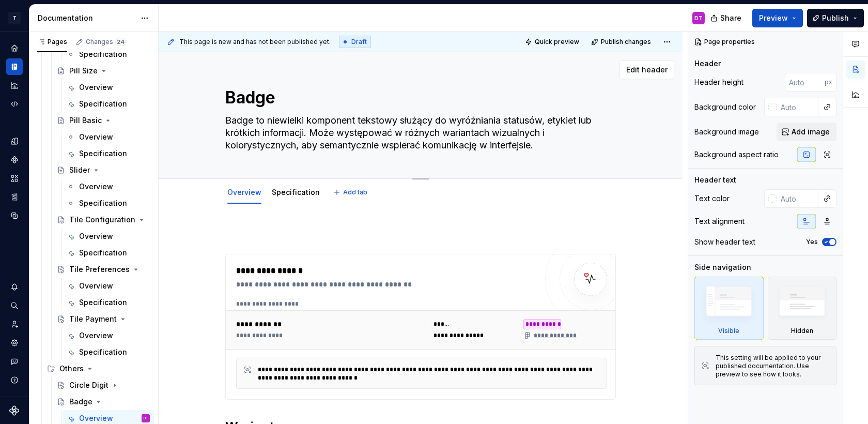 This screenshot has height=424, width=868. What do you see at coordinates (14, 305) in the screenshot?
I see `div: Search ⌘K` at bounding box center [14, 305].